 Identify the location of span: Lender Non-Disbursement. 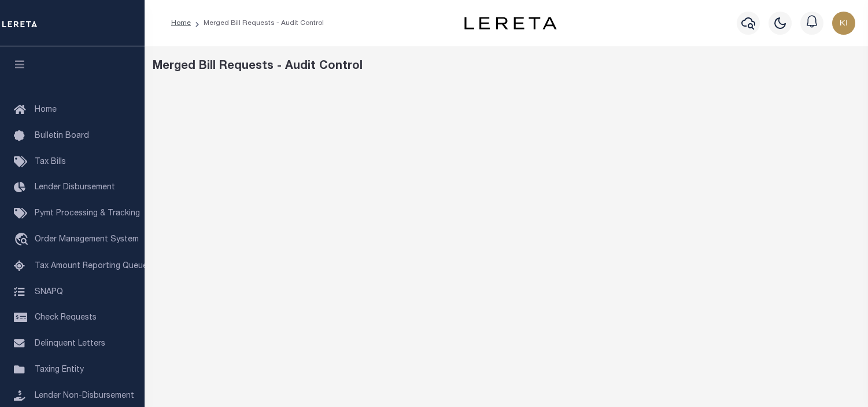
(84, 396).